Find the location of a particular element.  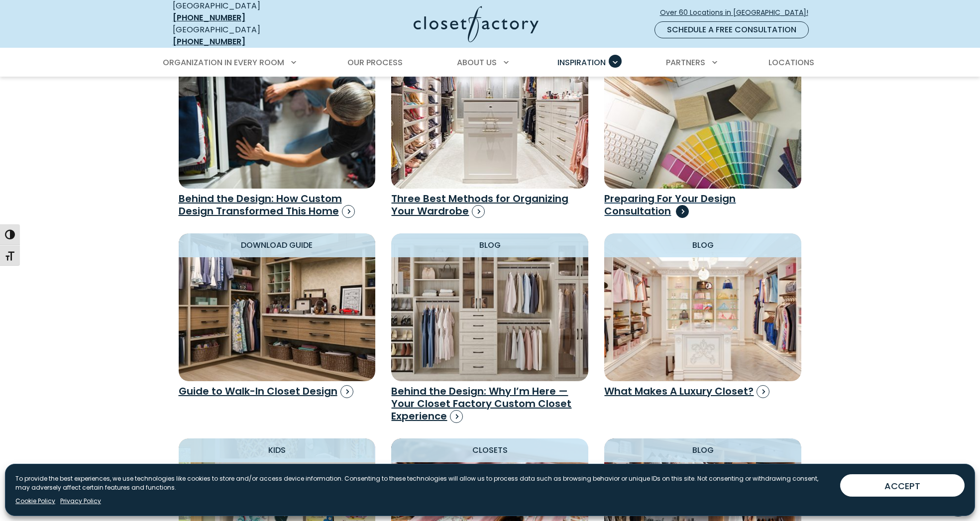

a: Closets Closet Organization Behind the Design: How Custom Design Transformed This Home is located at coordinates (277, 129).